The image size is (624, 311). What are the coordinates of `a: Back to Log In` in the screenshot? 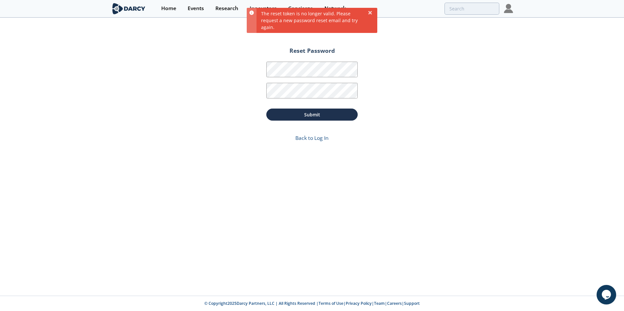 It's located at (312, 138).